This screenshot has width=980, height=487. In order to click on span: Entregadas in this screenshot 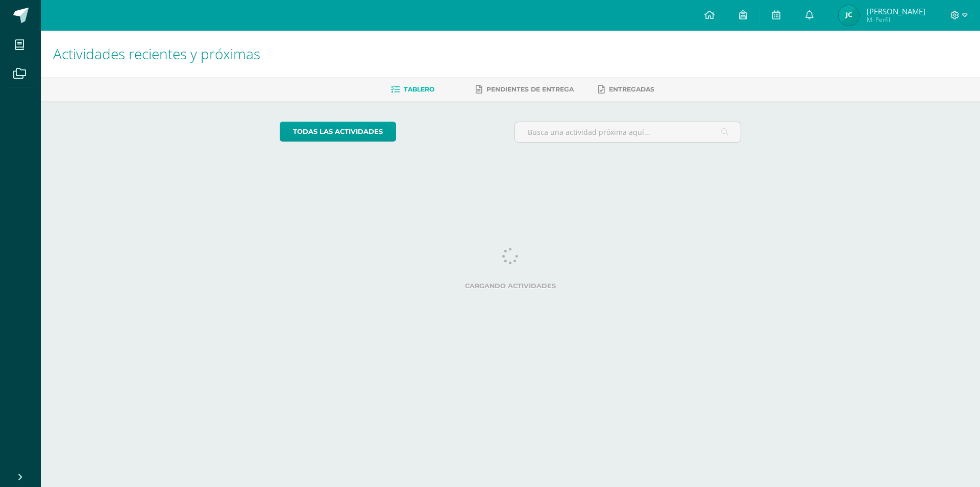, I will do `click(631, 89)`.